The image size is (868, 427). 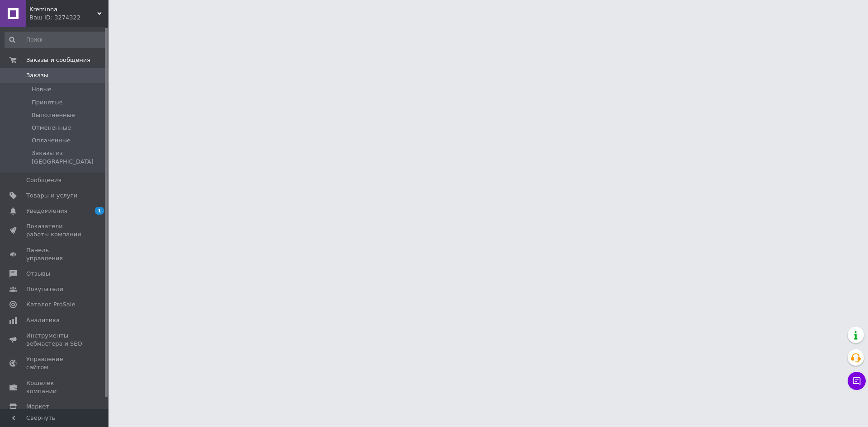 What do you see at coordinates (47, 102) in the screenshot?
I see `span: Принятые` at bounding box center [47, 102].